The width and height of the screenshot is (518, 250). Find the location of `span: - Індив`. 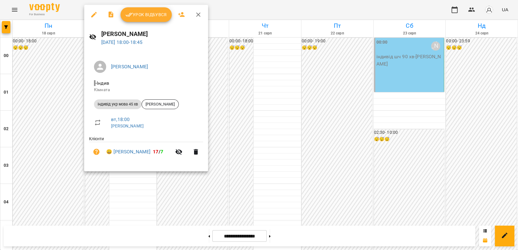

span: - Індив is located at coordinates (102, 83).